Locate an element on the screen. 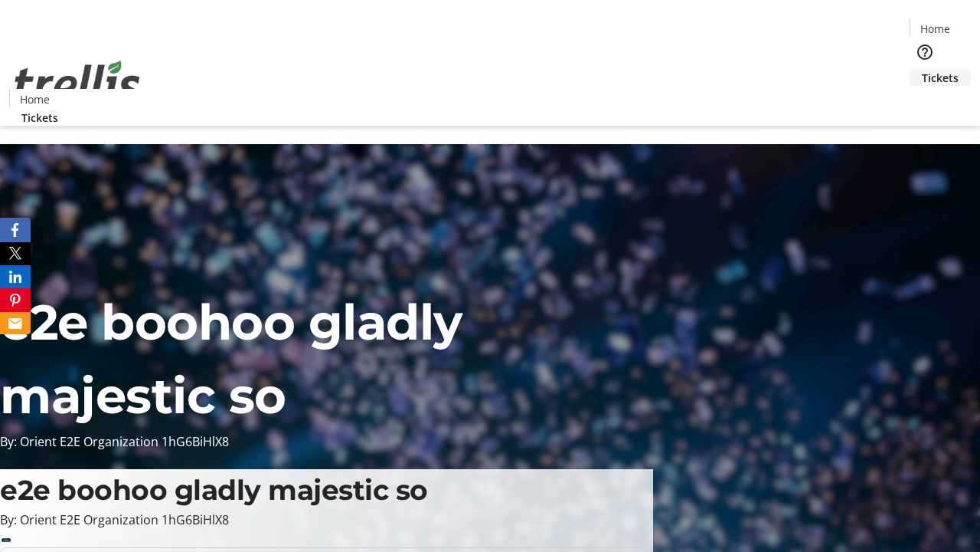 This screenshot has width=980, height=552. img: Orient E2E Organization 1hG6BiHlX8's Logo is located at coordinates (77, 82).